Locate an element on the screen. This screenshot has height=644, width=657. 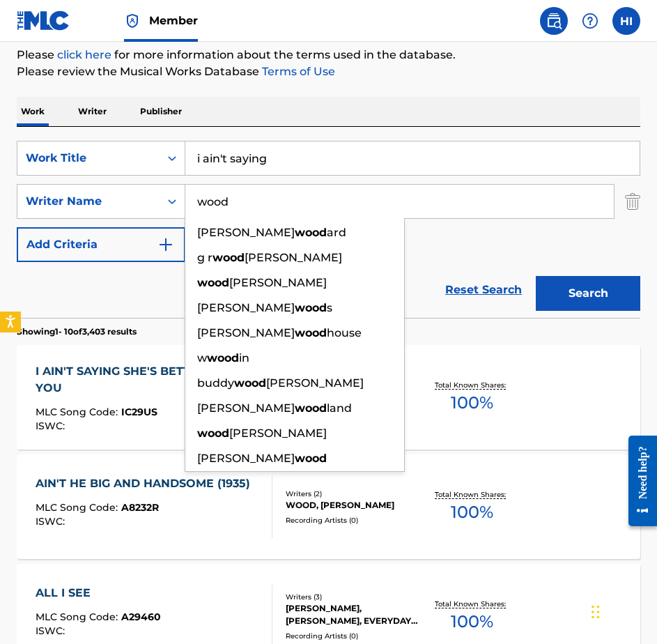
span: in is located at coordinates (244, 358).